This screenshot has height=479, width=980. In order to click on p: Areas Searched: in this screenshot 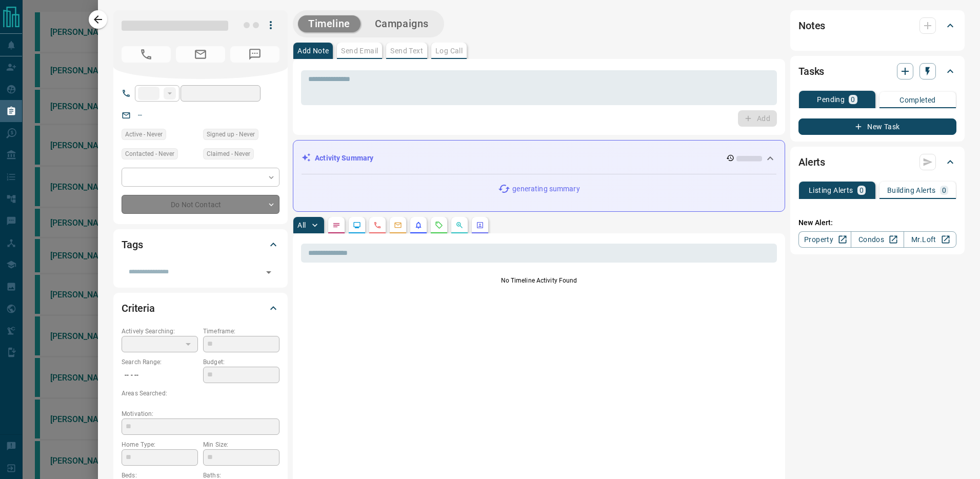, I will do `click(201, 393)`.